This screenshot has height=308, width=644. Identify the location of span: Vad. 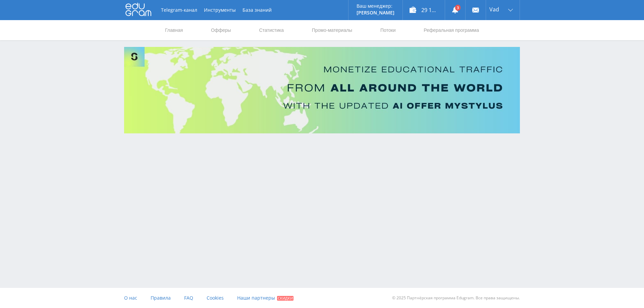
(494, 9).